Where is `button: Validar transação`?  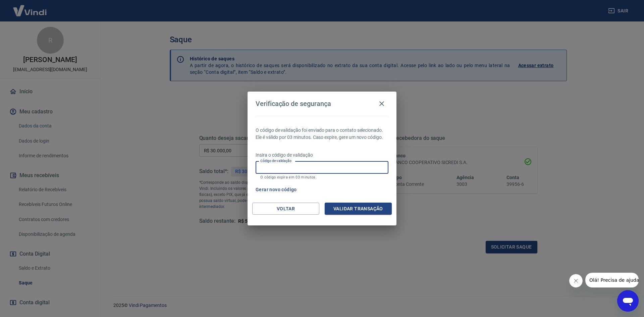
button: Validar transação is located at coordinates (358, 209).